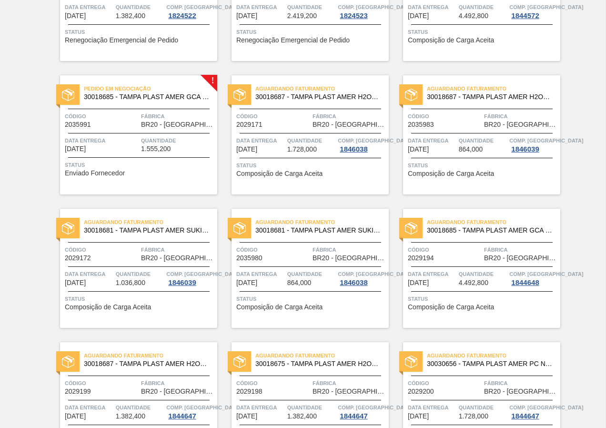  I want to click on span: 01/10/2025, so click(75, 149).